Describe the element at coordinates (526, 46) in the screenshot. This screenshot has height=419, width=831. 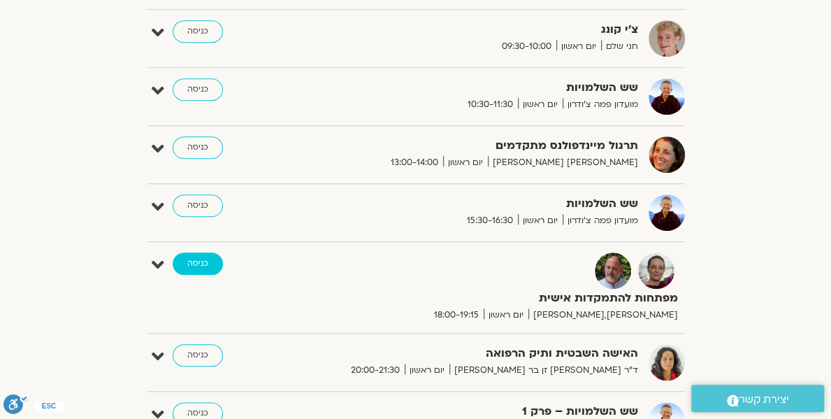
I see `span: 09:30-10:00` at that location.